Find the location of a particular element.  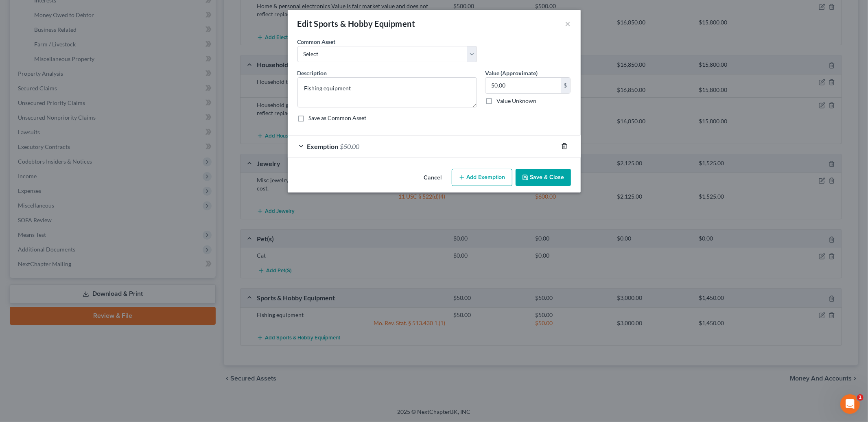

button: Add Exemption is located at coordinates (481, 177).